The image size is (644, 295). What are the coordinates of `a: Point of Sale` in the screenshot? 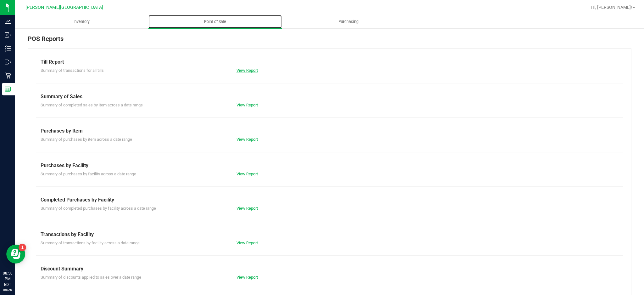 It's located at (215, 22).